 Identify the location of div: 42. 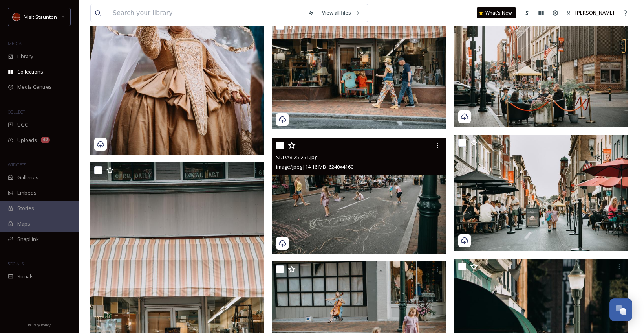
(45, 139).